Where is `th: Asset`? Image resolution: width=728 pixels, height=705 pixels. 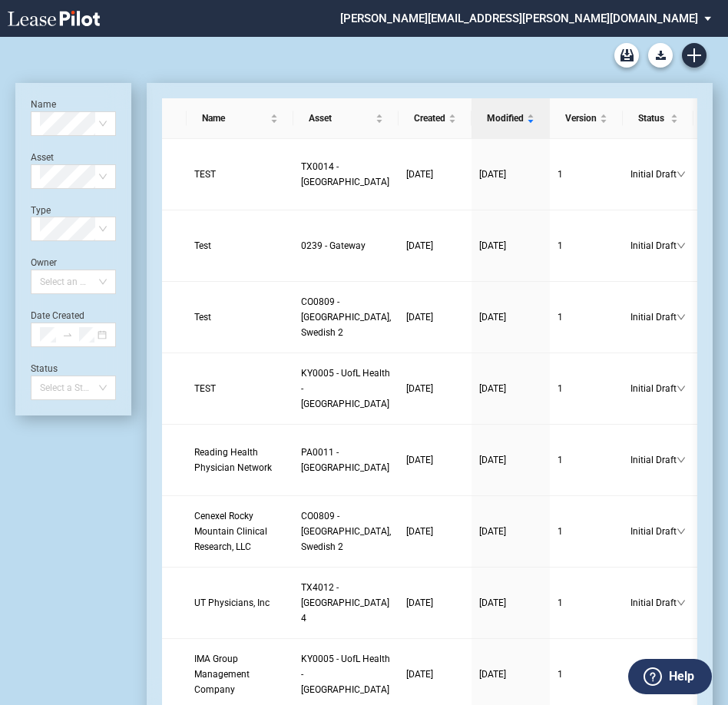 th: Asset is located at coordinates (345, 118).